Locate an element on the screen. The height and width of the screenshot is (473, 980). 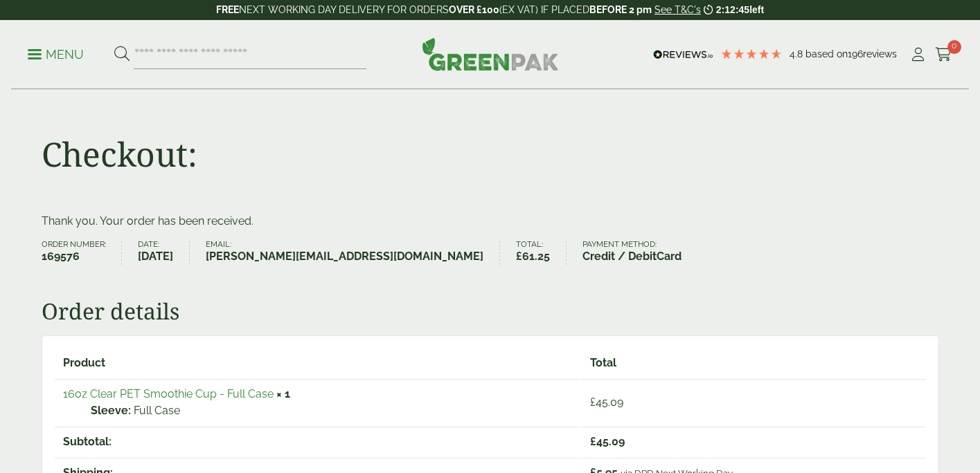
strong: × 1 is located at coordinates (283, 394).